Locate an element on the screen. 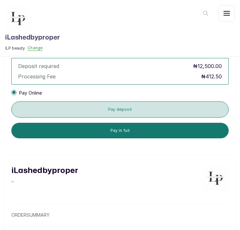  span: ₦412.50 is located at coordinates (211, 76).